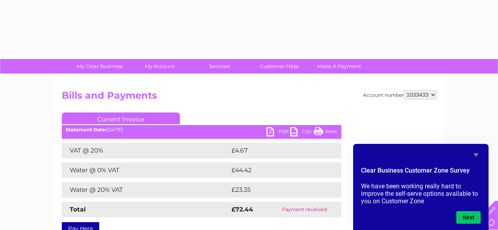 The image size is (498, 230). Describe the element at coordinates (146, 151) in the screenshot. I see `td: VAT @ 20%` at that location.